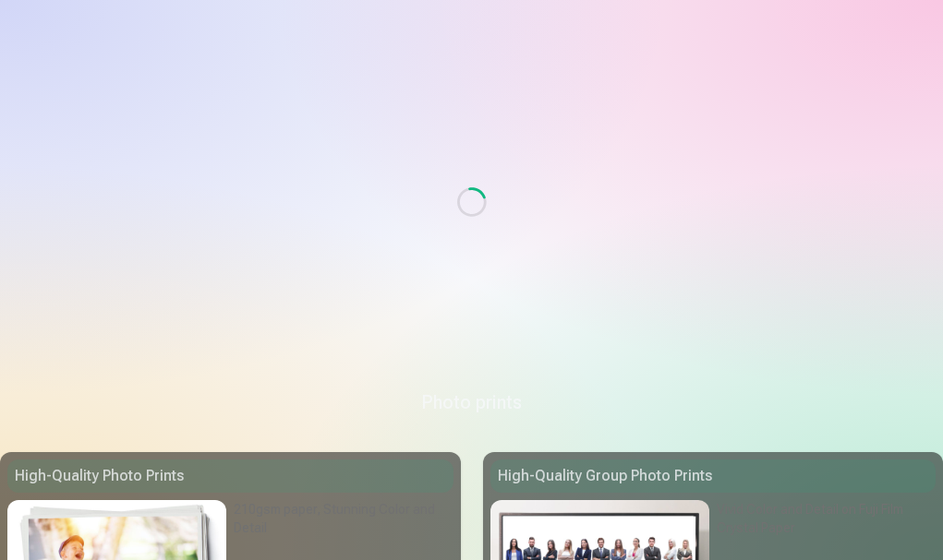 This screenshot has height=560, width=943. I want to click on div: High-Quality Photo Prints, so click(230, 476).